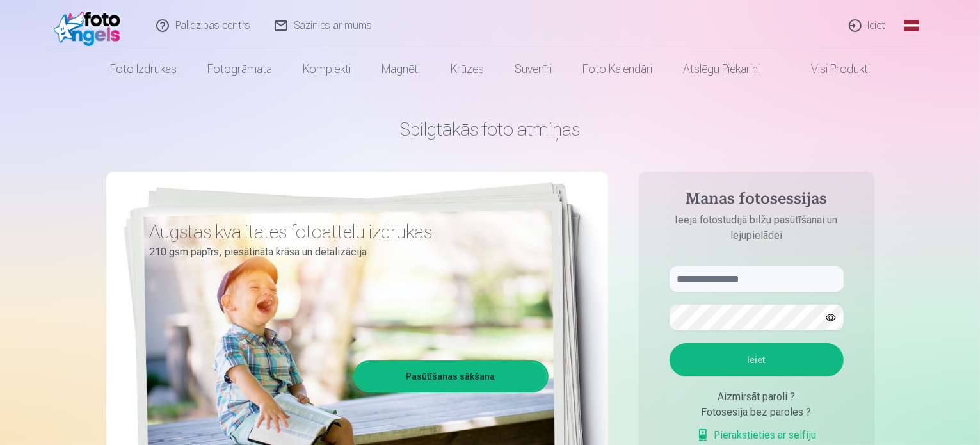 Image resolution: width=980 pixels, height=445 pixels. Describe the element at coordinates (757, 228) in the screenshot. I see `p: Ieeja fotostudijā bilžu pasūtīšanai un lejupielādei` at that location.